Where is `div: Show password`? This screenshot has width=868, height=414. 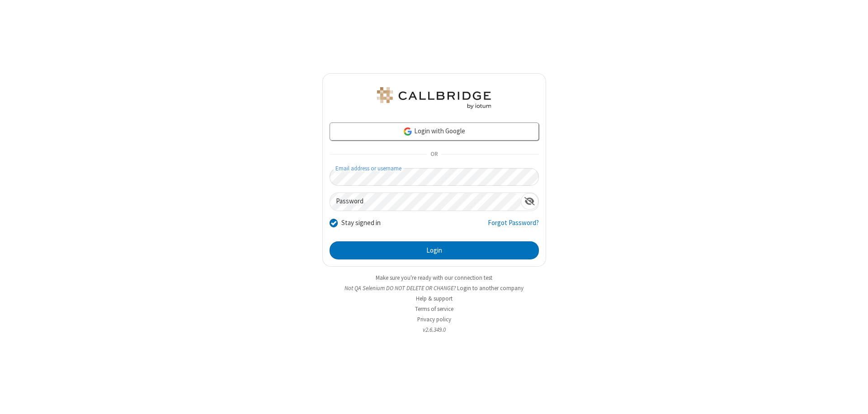 div: Show password is located at coordinates (530, 201).